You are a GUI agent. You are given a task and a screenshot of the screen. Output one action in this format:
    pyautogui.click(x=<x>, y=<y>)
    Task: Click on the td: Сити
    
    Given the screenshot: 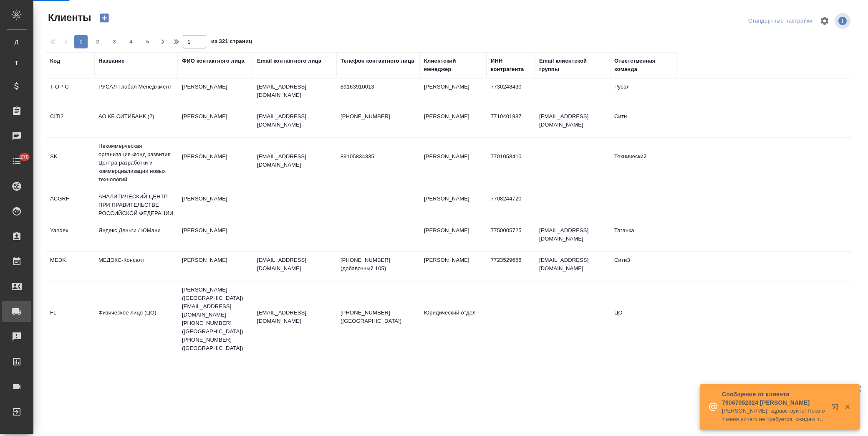 What is the action you would take?
    pyautogui.click(x=644, y=123)
    